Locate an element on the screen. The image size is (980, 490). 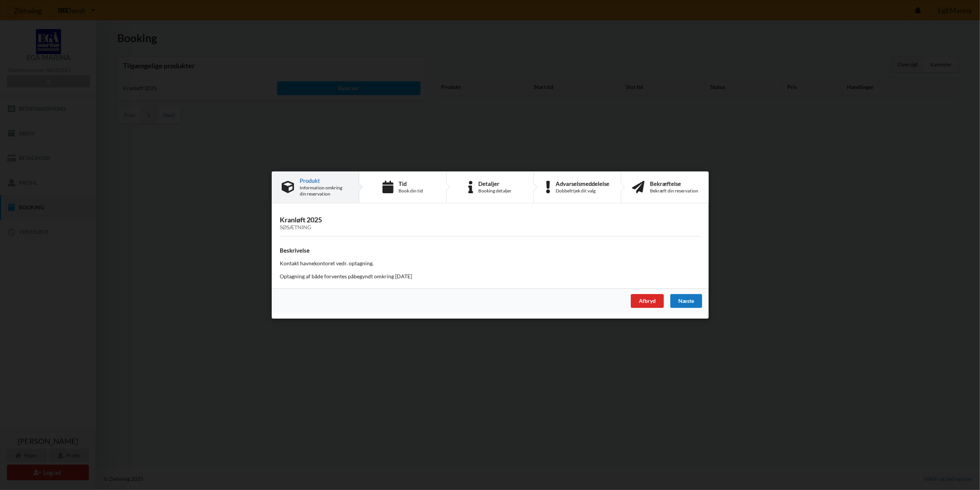
div: Søsætning is located at coordinates (490, 227).